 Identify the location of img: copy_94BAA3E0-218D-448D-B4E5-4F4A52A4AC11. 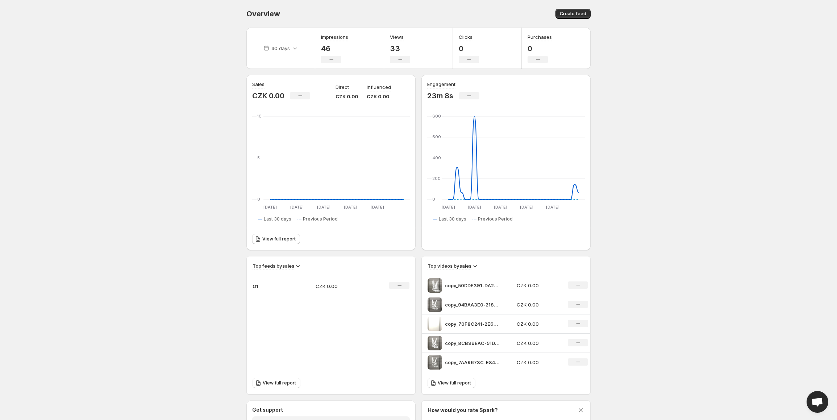
(435, 304).